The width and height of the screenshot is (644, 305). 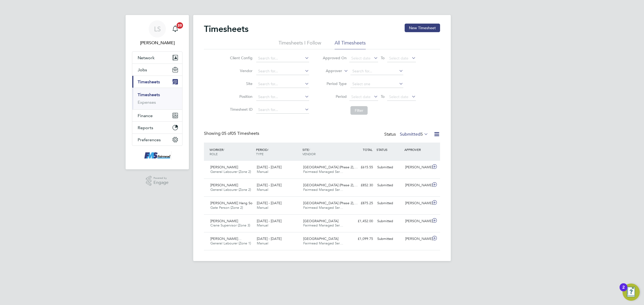 What do you see at coordinates (226, 208) in the screenshot?
I see `span: Gate Person (Zone 2)` at bounding box center [226, 208].